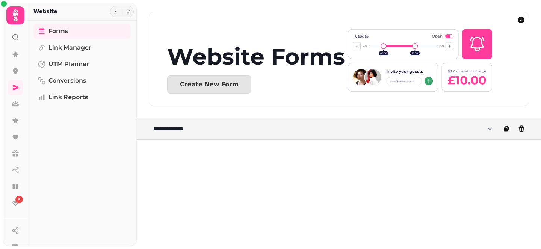 The width and height of the screenshot is (541, 249). Describe the element at coordinates (69, 64) in the screenshot. I see `span: UTM Planner` at that location.